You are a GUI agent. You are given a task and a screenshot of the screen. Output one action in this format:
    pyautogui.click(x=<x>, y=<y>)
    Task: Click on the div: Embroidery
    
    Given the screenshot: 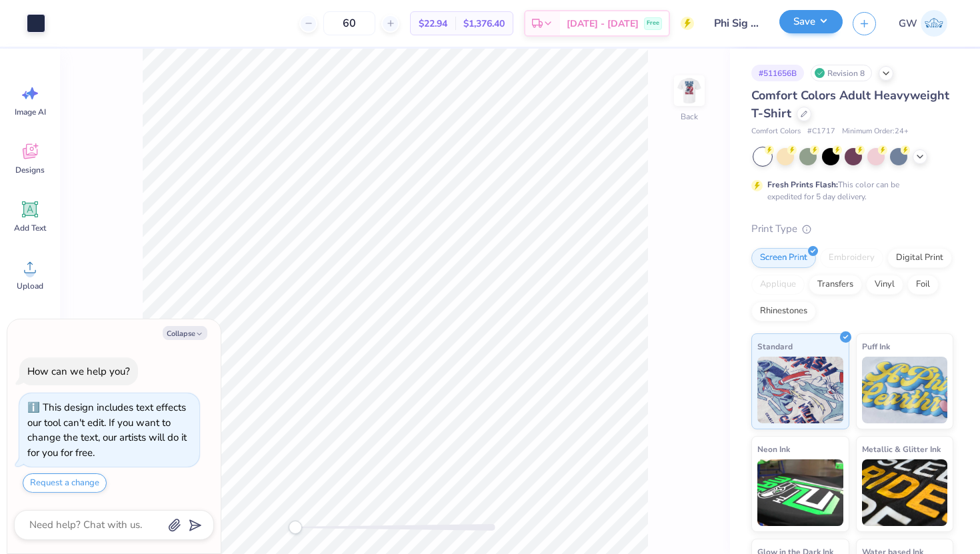 What is the action you would take?
    pyautogui.click(x=851, y=258)
    